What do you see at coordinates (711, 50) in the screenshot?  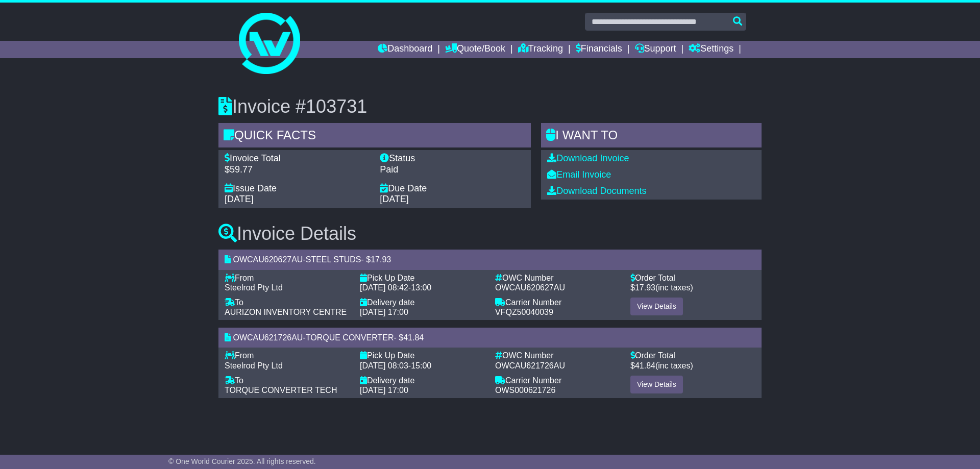 I see `a: Settings` at bounding box center [711, 50].